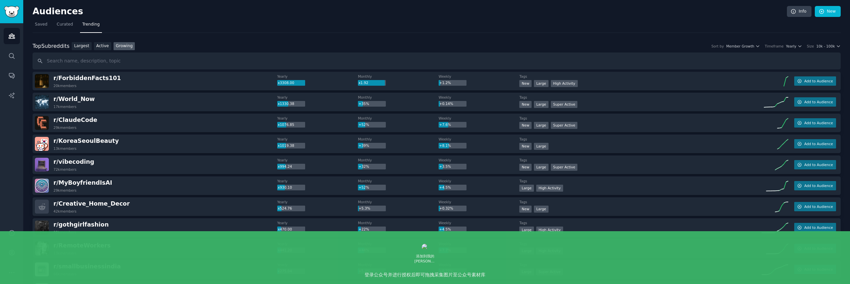  Describe the element at coordinates (363, 83) in the screenshot. I see `span: x1.92` at that location.